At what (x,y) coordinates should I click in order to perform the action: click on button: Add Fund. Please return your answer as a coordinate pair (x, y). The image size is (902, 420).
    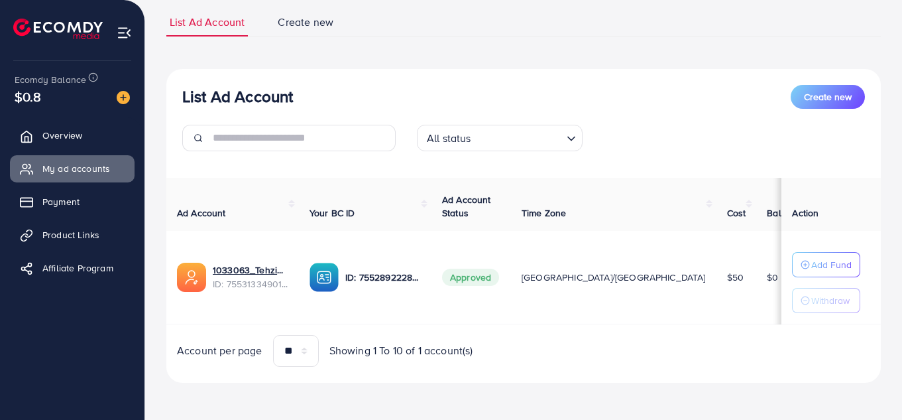
    Looking at the image, I should click on (826, 265).